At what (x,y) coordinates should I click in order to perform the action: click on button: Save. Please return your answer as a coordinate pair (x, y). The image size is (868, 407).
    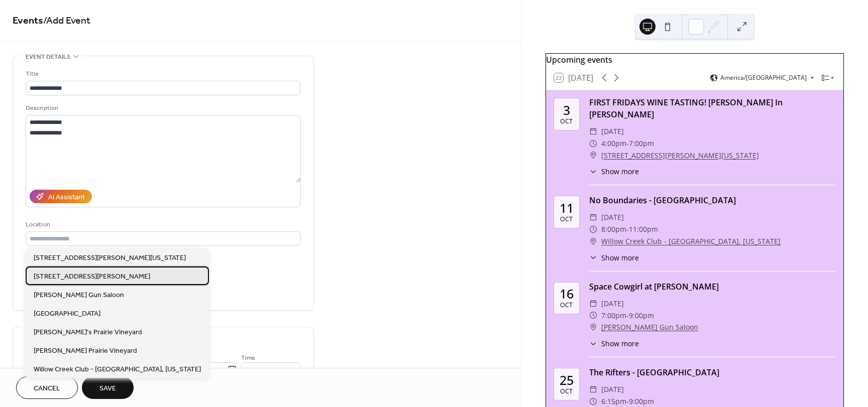
    Looking at the image, I should click on (108, 388).